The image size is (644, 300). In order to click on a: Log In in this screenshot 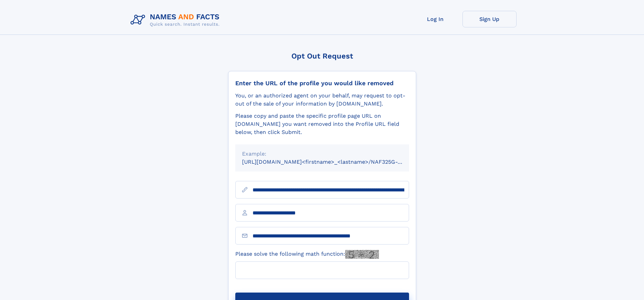, I will do `click(435, 19)`.